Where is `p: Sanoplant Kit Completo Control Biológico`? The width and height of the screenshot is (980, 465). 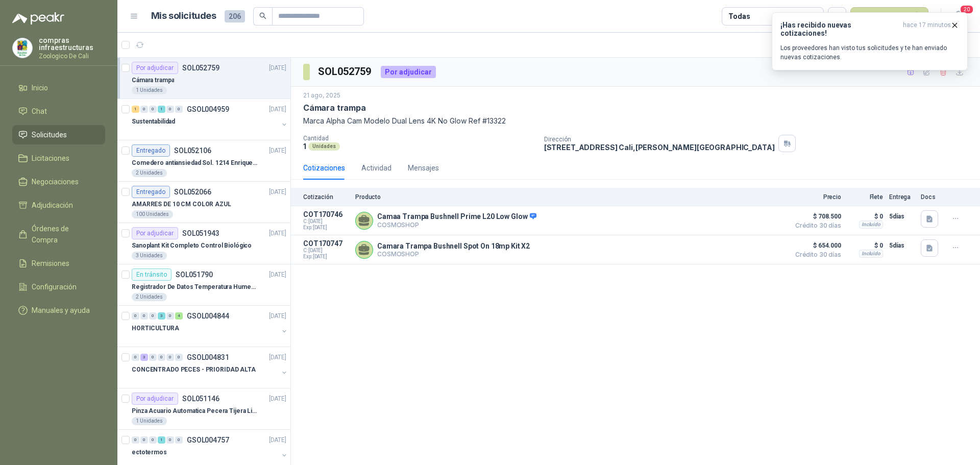
p: Sanoplant Kit Completo Control Biológico is located at coordinates (191, 246).